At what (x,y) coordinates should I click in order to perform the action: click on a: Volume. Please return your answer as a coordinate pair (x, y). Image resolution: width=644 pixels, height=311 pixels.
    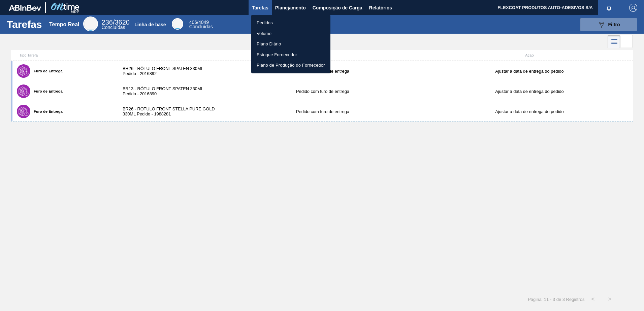
    Looking at the image, I should click on (291, 34).